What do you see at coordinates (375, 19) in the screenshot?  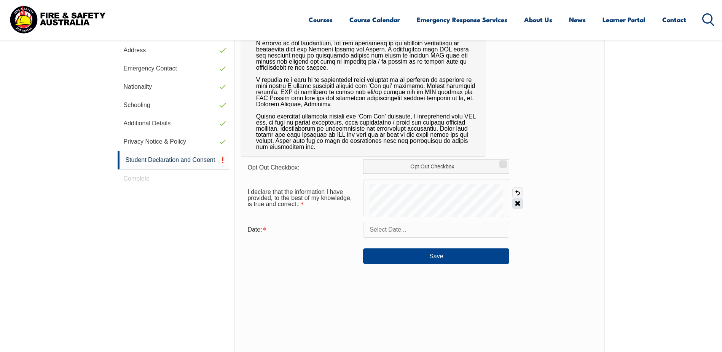 I see `a: Course Calendar` at bounding box center [375, 19].